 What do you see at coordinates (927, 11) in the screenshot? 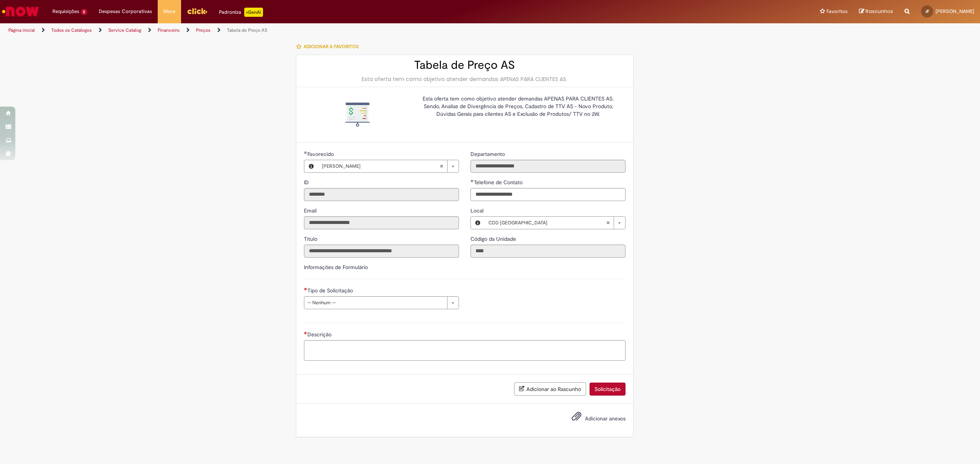
I see `span: JF` at bounding box center [927, 11].